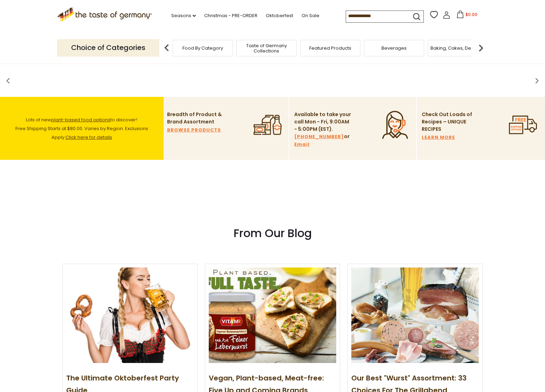 The height and width of the screenshot is (392, 545). Describe the element at coordinates (266, 48) in the screenshot. I see `span: Taste of Germany Collections` at that location.